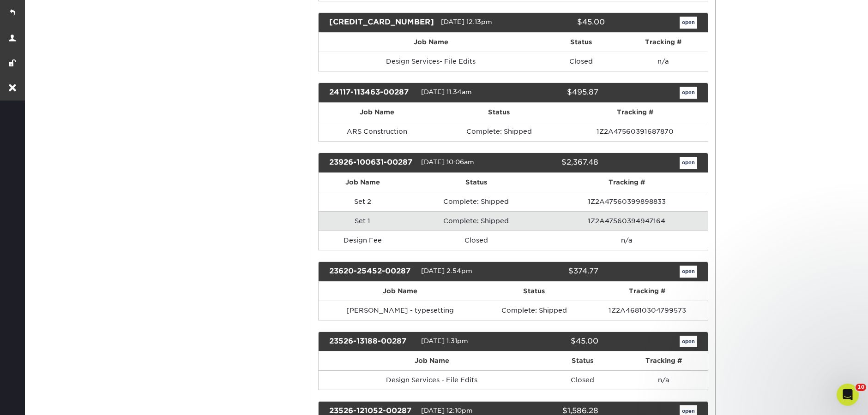 Image resolution: width=868 pixels, height=415 pixels. Describe the element at coordinates (432, 380) in the screenshot. I see `td: Design Services - File Edits` at that location.